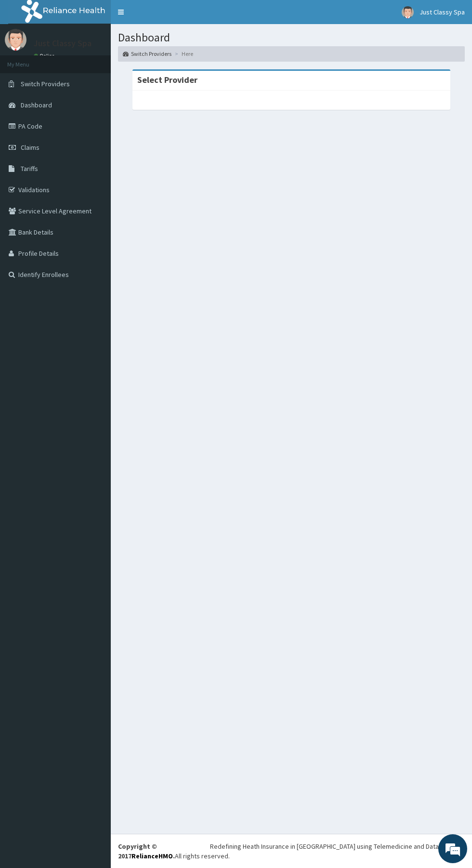  What do you see at coordinates (167, 80) in the screenshot?
I see `strong: Select Provider` at bounding box center [167, 80].